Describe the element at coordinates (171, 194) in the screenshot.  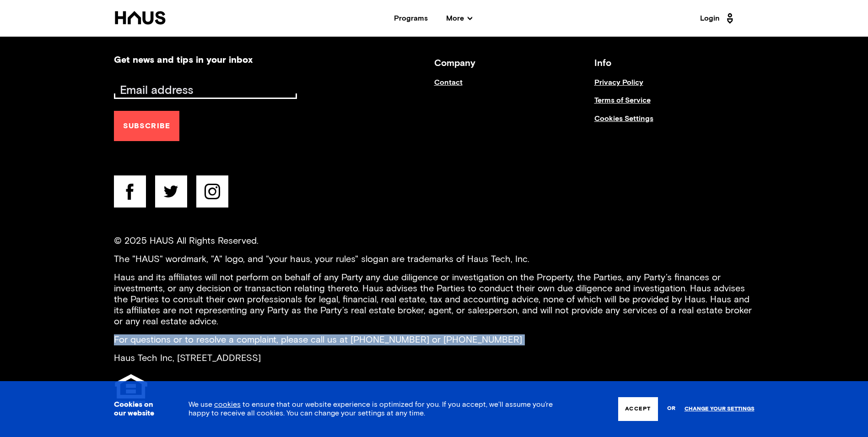
I see `a: twitter` at that location.